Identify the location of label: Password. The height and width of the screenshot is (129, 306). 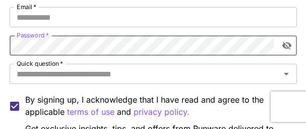
(33, 35).